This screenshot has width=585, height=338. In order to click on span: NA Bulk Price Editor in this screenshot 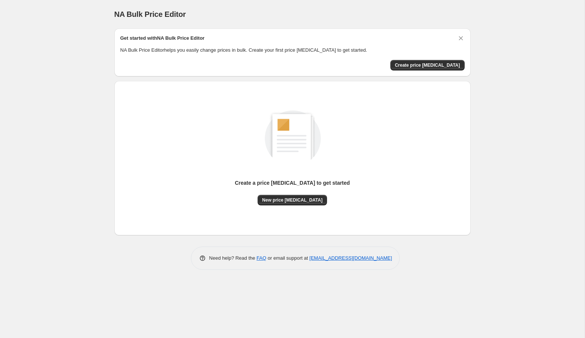, I will do `click(150, 14)`.